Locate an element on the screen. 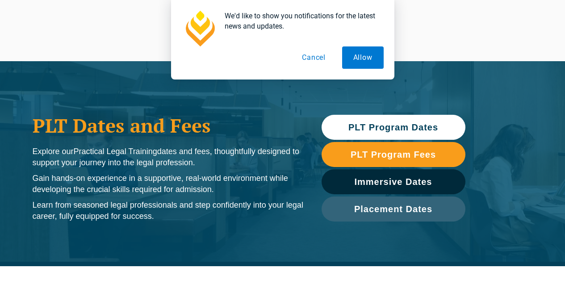 The image size is (565, 297). span: Placement Dates is located at coordinates (393, 209).